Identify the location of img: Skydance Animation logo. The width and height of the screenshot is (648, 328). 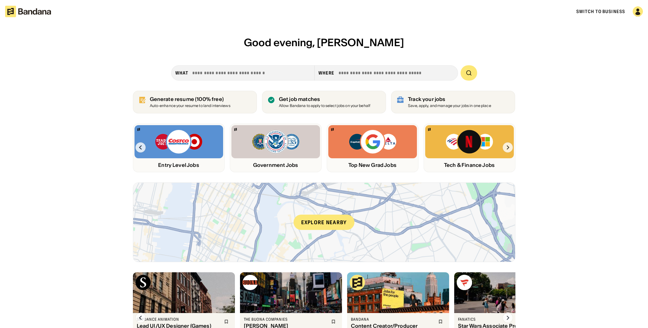
(143, 283).